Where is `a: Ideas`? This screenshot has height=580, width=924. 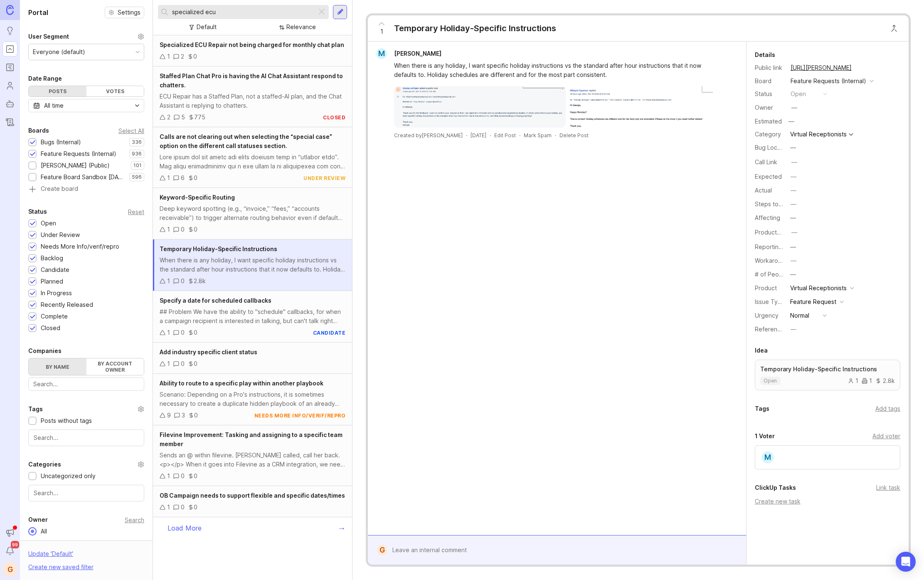 a: Ideas is located at coordinates (10, 31).